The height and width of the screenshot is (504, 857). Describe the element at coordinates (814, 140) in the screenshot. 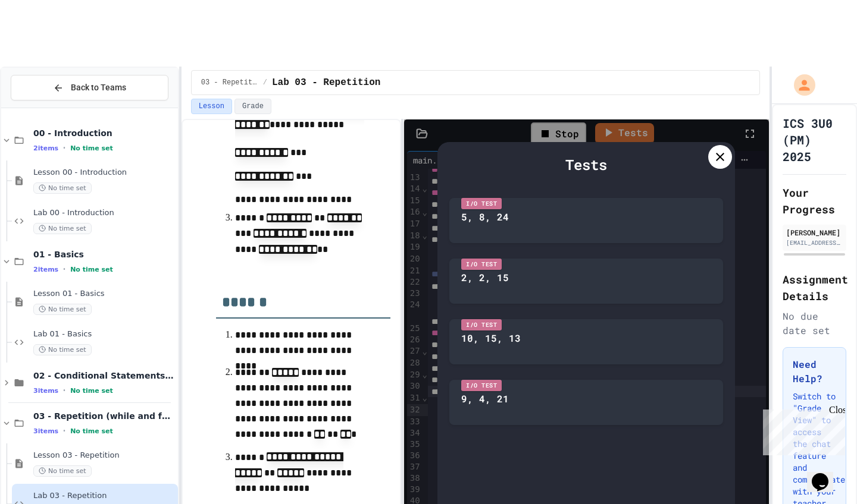

I see `h1: ICS 3U0 (PM) 2025` at that location.